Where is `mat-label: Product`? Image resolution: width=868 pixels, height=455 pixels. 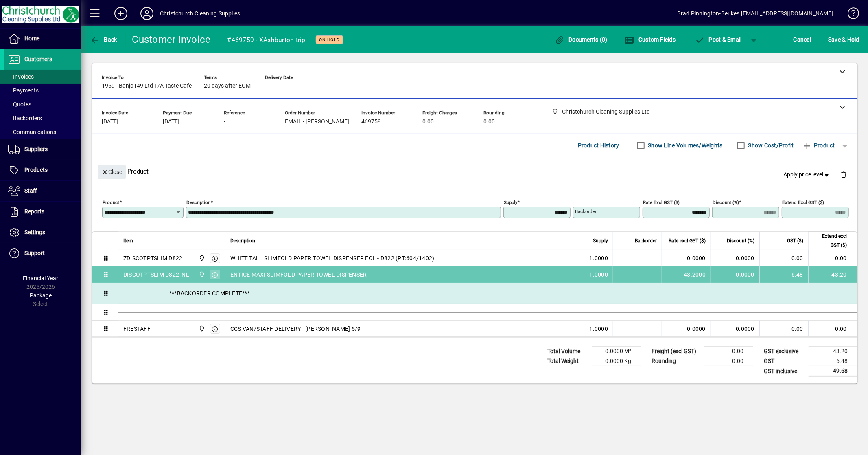 mat-label: Product is located at coordinates (111, 202).